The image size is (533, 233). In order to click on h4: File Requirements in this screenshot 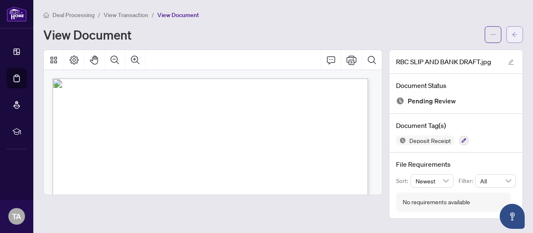, I will do `click(456, 164)`.